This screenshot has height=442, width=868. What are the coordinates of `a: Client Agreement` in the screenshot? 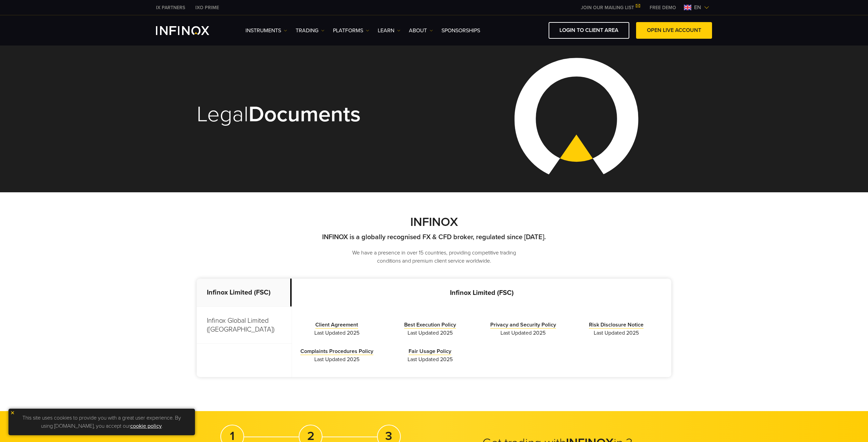 It's located at (337, 325).